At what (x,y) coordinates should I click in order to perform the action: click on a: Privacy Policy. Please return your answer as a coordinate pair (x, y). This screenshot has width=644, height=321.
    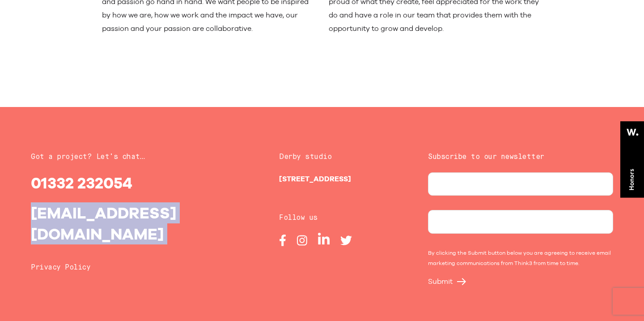
    Looking at the image, I should click on (60, 268).